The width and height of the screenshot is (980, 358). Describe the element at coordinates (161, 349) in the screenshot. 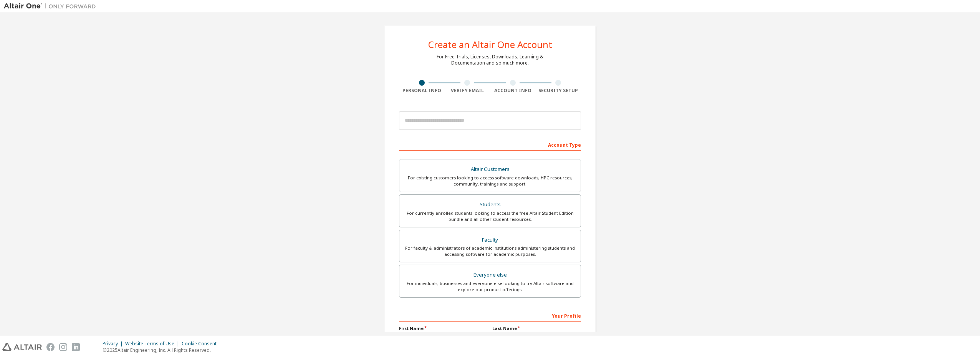

I see `p: © 2025 Altair Engineering, Inc. All Rights Reserved.` at that location.